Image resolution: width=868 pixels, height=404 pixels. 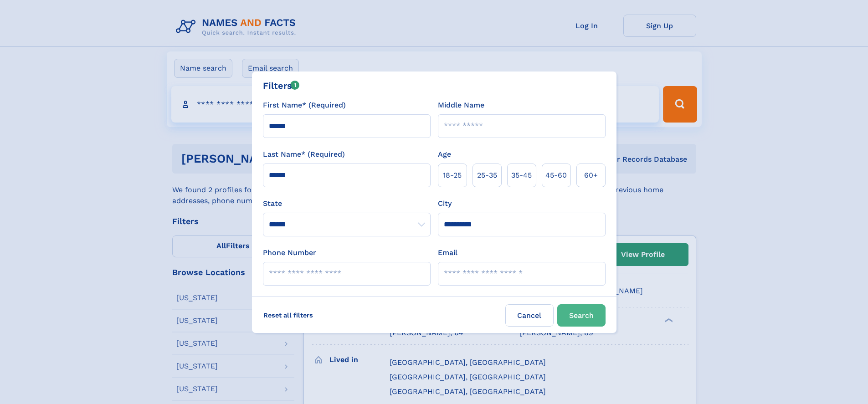 I want to click on label: State, so click(x=347, y=203).